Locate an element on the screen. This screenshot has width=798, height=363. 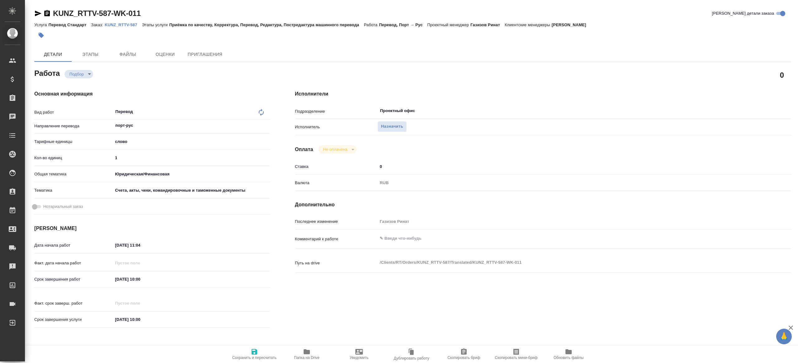
span: Нотариальный заказ is located at coordinates (63, 206).